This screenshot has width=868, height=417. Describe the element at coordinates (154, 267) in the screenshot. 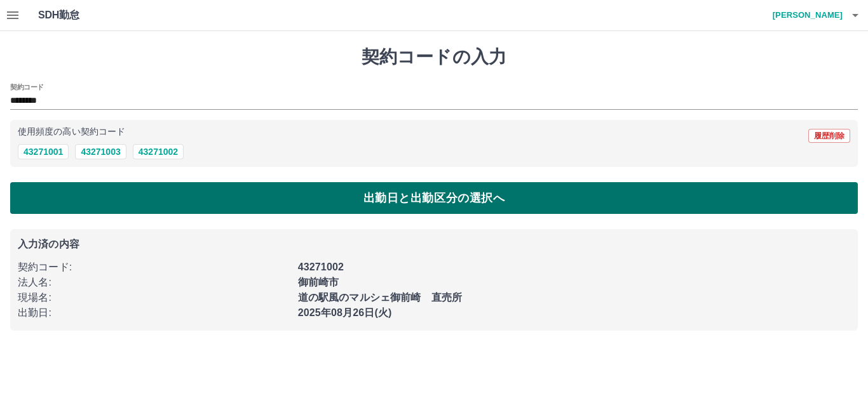

I see `p: 契約コード :` at that location.